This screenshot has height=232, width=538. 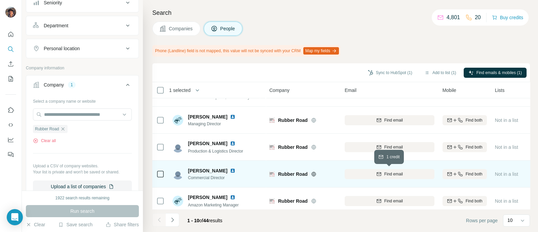 I want to click on span: Production & Logistics Director, so click(x=216, y=151).